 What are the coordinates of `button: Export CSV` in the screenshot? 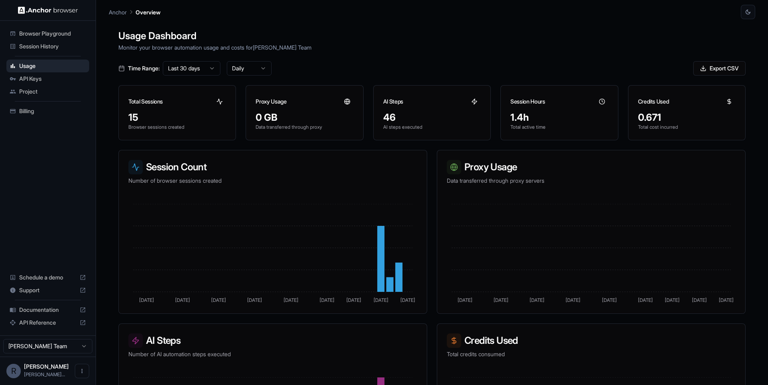 It's located at (719, 68).